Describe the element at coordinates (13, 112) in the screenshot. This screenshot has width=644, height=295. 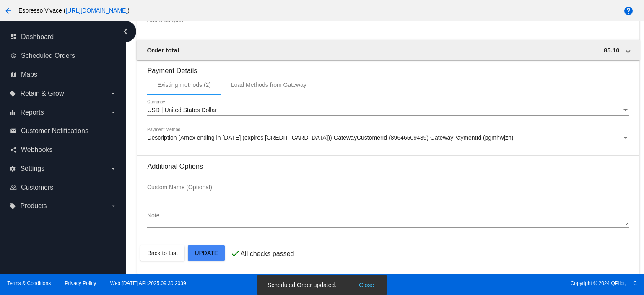
I see `i: equalizer` at that location.